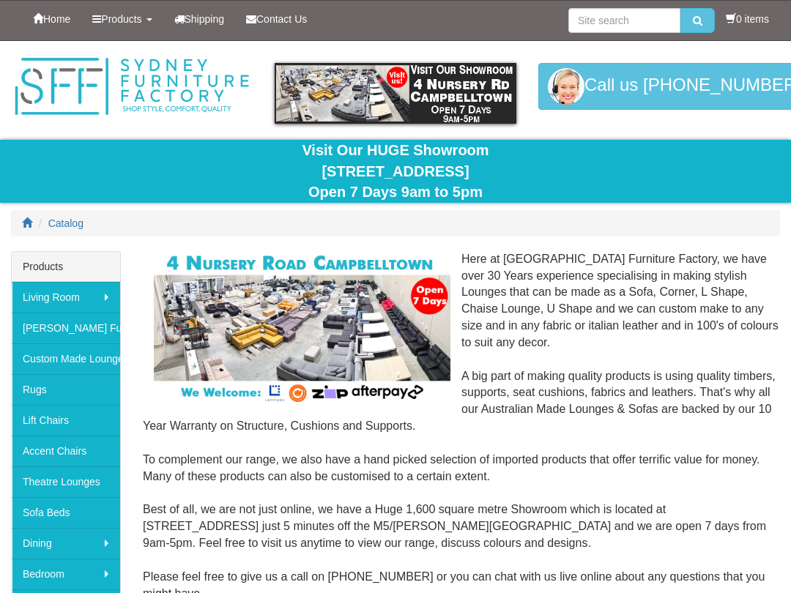 The width and height of the screenshot is (791, 593). What do you see at coordinates (66, 574) in the screenshot?
I see `a: Bedroom` at bounding box center [66, 574].